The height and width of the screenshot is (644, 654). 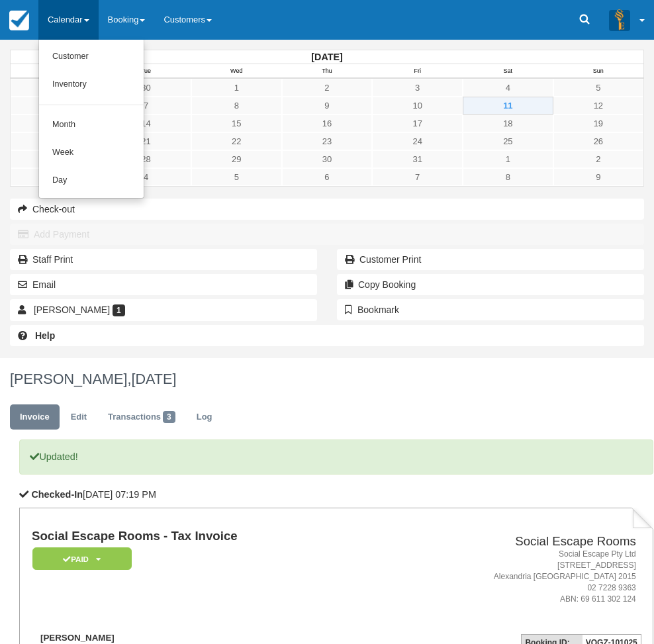 I want to click on a: 20, so click(x=55, y=141).